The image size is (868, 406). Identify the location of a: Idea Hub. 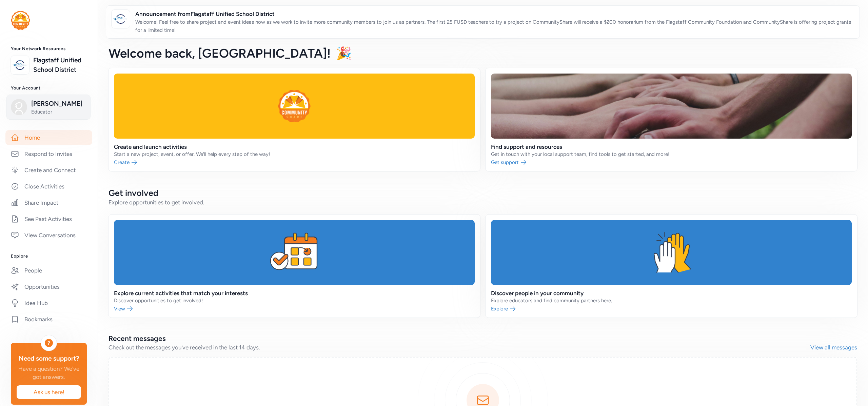
(48, 303).